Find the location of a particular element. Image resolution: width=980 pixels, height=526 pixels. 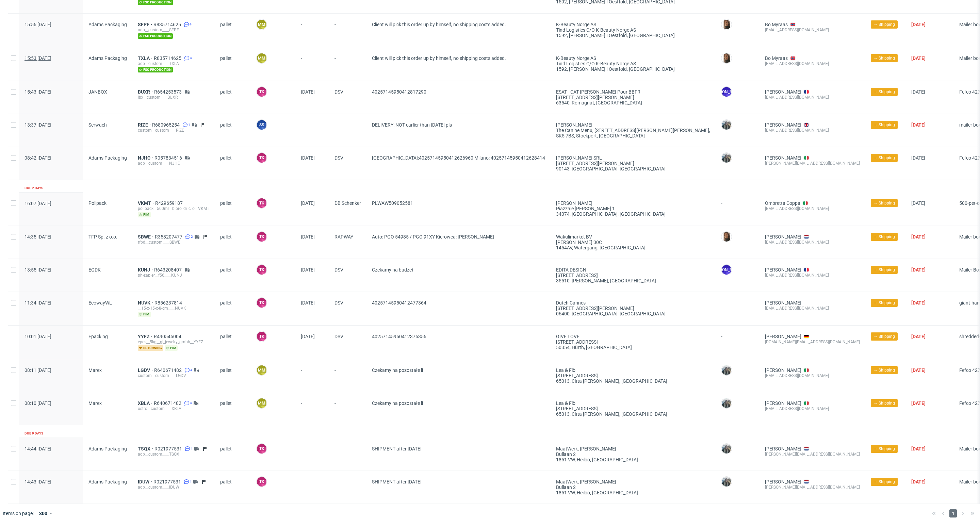

span: R654253573 is located at coordinates (169, 92).